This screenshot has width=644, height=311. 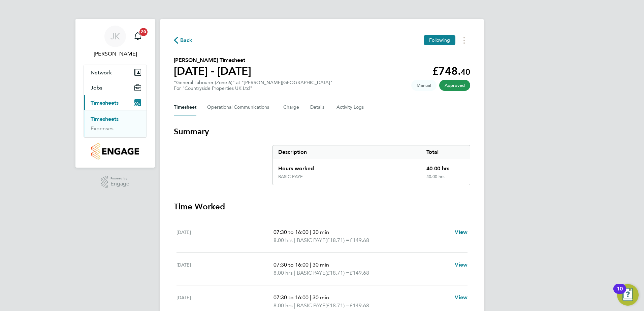 I want to click on span: Engage, so click(x=120, y=184).